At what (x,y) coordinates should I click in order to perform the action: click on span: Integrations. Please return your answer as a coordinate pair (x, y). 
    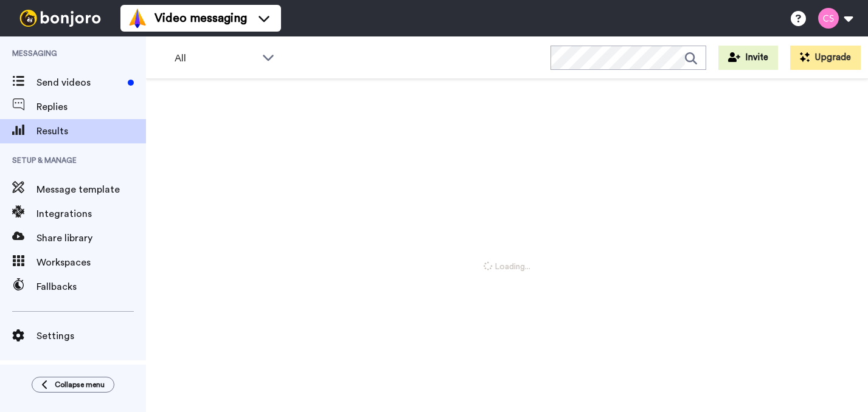
    Looking at the image, I should click on (91, 214).